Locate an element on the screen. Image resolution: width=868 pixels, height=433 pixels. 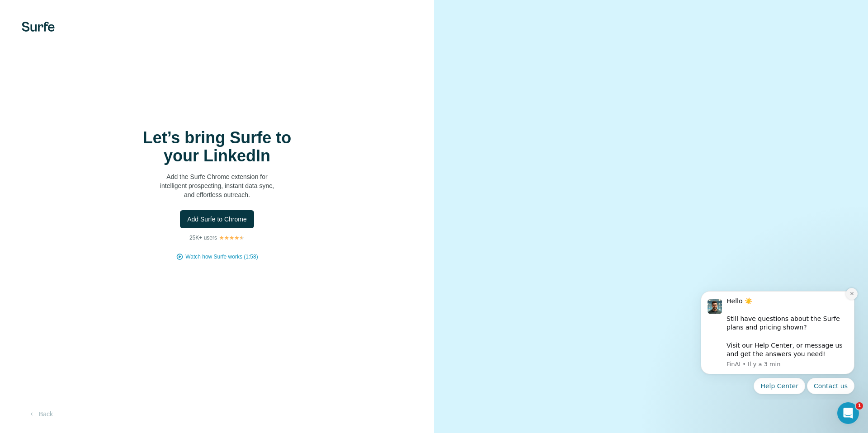
p: Add the Surfe Chrome extension for intelligent prospecting, instant data sync, and effortless out... is located at coordinates (217, 186).